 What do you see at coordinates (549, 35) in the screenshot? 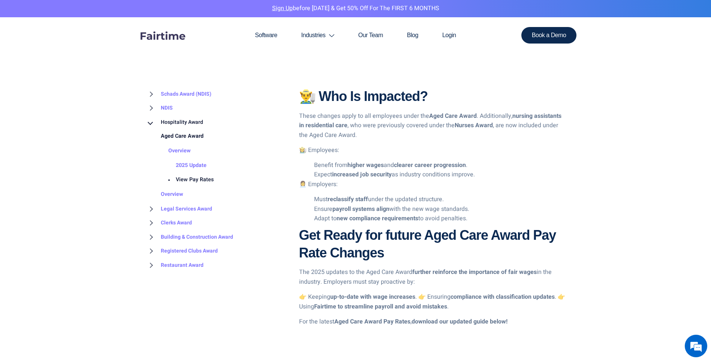
I see `a: Book a Demo` at bounding box center [549, 35].